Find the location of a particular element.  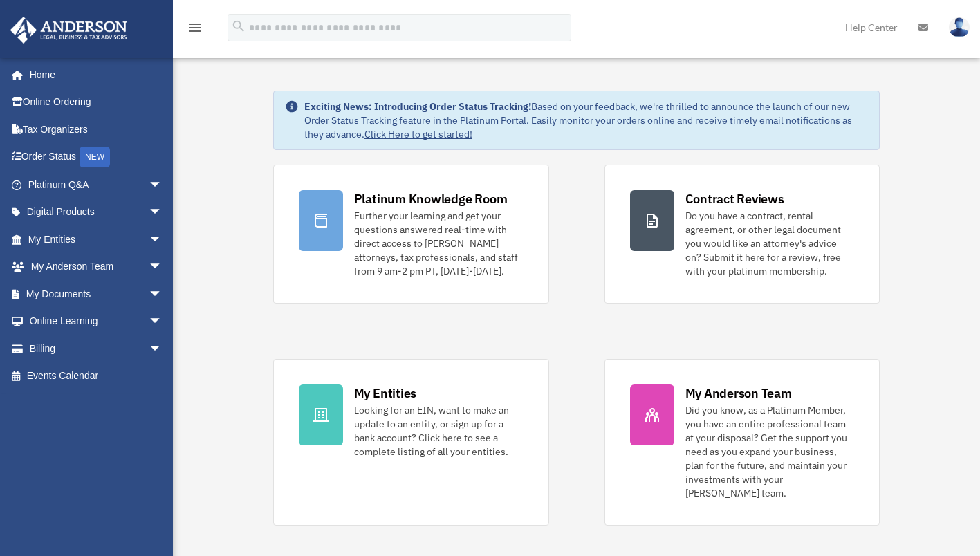

img: User Pic is located at coordinates (960, 27).